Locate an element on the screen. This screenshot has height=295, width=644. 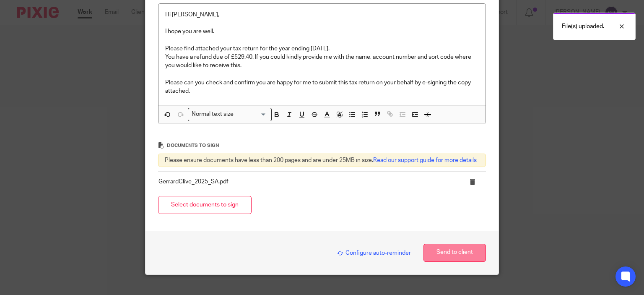
p: File(s) uploaded. is located at coordinates (583, 26).